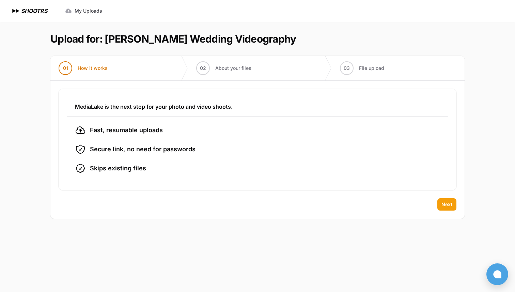 This screenshot has height=292, width=515. What do you see at coordinates (84, 11) in the screenshot?
I see `a: My Uploads` at bounding box center [84, 11].